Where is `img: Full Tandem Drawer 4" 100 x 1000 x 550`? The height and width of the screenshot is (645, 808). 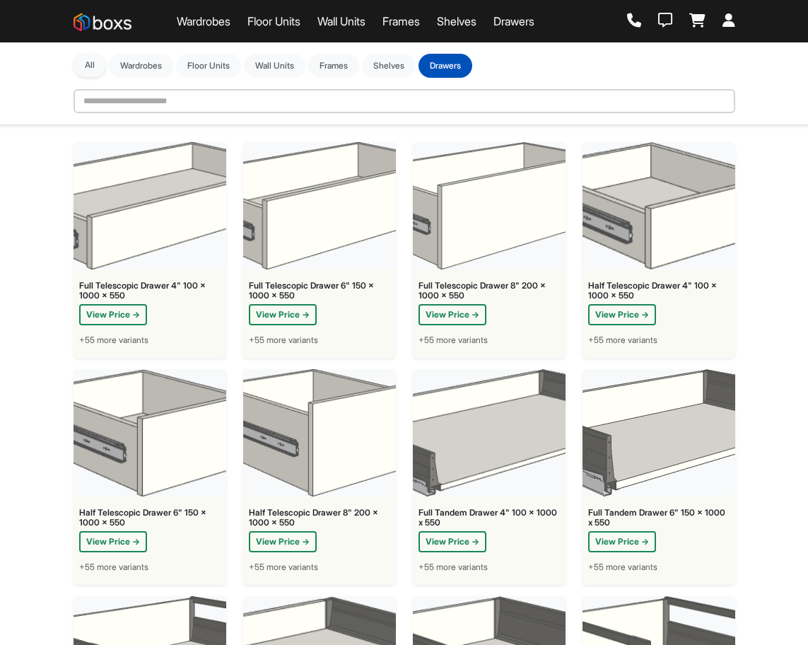 img: Full Tandem Drawer 4" 100 x 1000 x 550 is located at coordinates (489, 433).